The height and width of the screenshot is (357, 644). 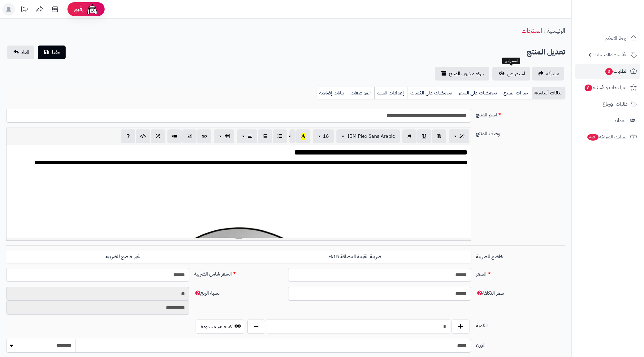 What do you see at coordinates (608, 137) in the screenshot?
I see `a: السلات المتروكة420` at bounding box center [608, 137].